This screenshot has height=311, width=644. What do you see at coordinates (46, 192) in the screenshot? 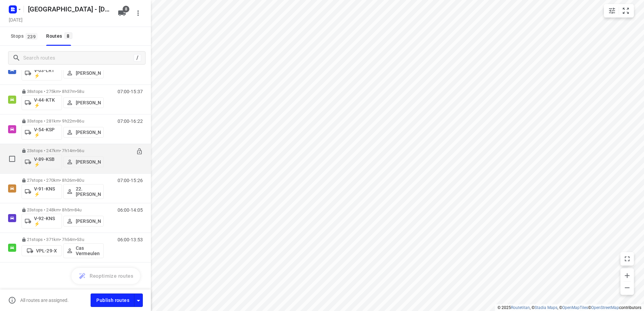
I see `p: V-91-KNS ⚡` at bounding box center [46, 192].